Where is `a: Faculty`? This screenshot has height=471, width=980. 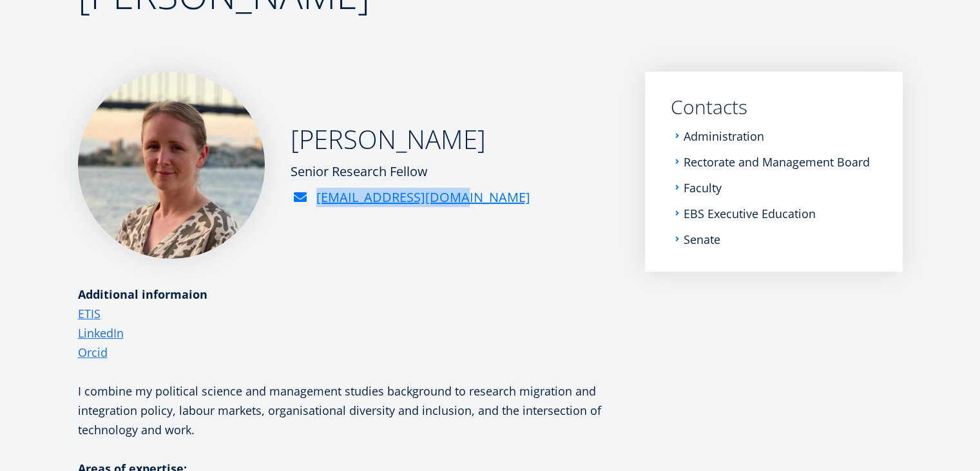
a: Faculty is located at coordinates (702, 188).